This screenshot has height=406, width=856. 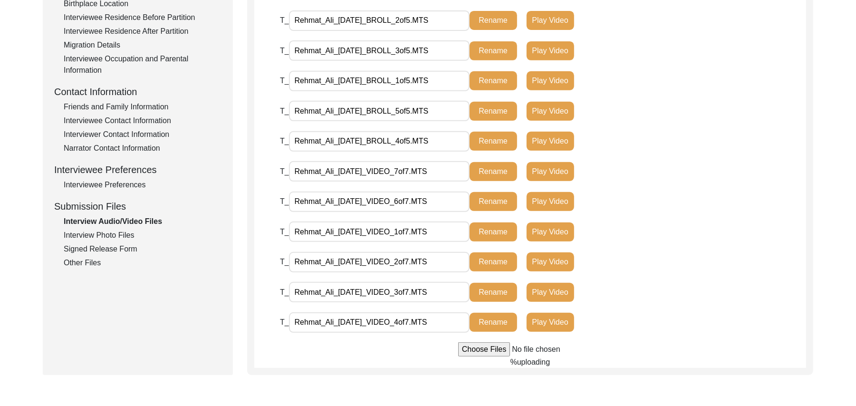 What do you see at coordinates (143, 221) in the screenshot?
I see `div: Interview Audio/Video Files` at bounding box center [143, 221].